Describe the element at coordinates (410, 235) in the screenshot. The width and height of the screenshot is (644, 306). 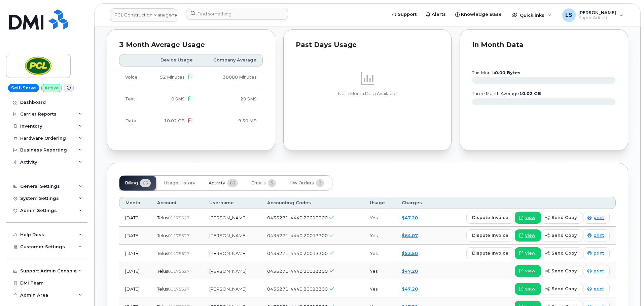
I see `a: $64.07` at that location.